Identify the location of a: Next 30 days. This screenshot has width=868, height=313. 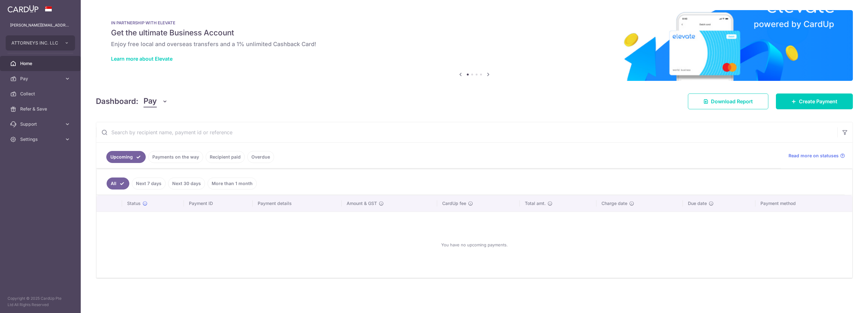
(186, 183).